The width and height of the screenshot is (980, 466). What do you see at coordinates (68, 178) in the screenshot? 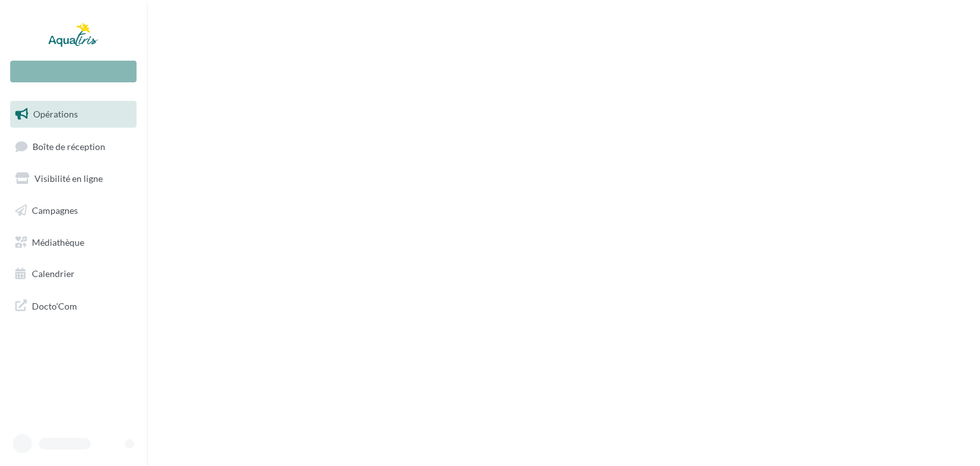
I see `span: Visibilité en ligne` at bounding box center [68, 178].